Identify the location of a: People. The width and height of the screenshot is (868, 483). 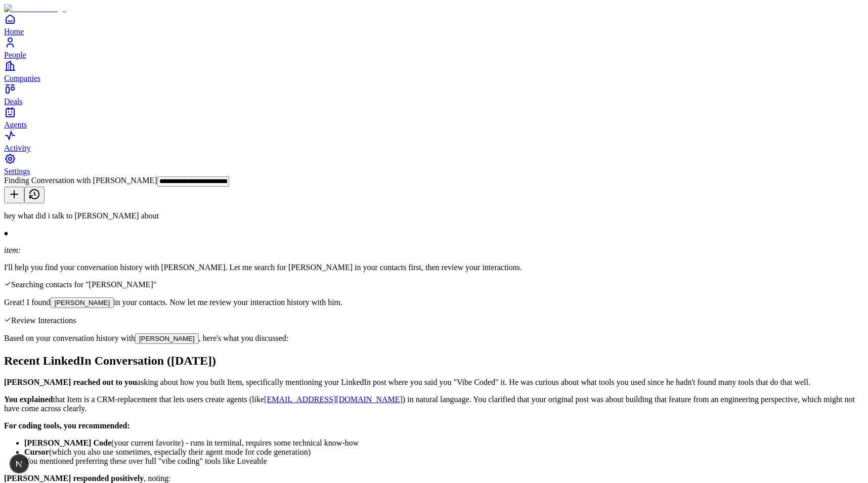
(434, 48).